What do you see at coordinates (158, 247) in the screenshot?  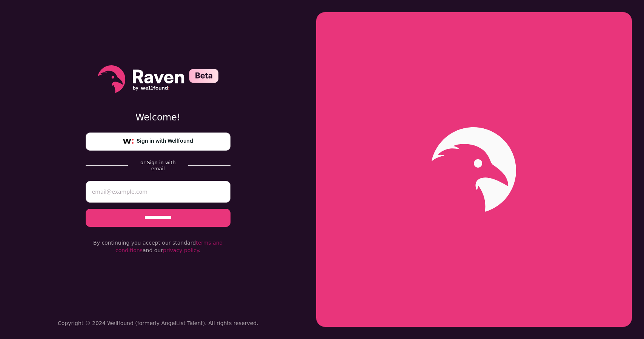 I see `p: By continuing you accept our standard and our .` at bounding box center [158, 247].